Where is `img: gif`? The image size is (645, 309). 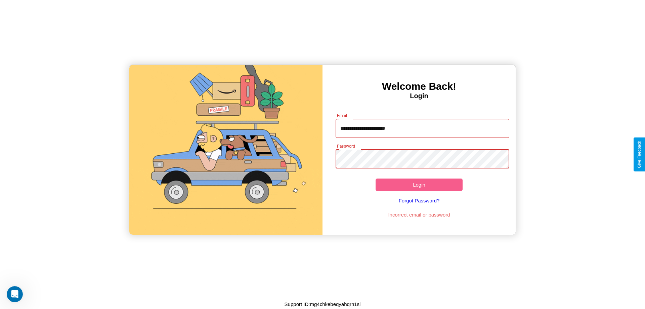 img: gif is located at coordinates (226, 150).